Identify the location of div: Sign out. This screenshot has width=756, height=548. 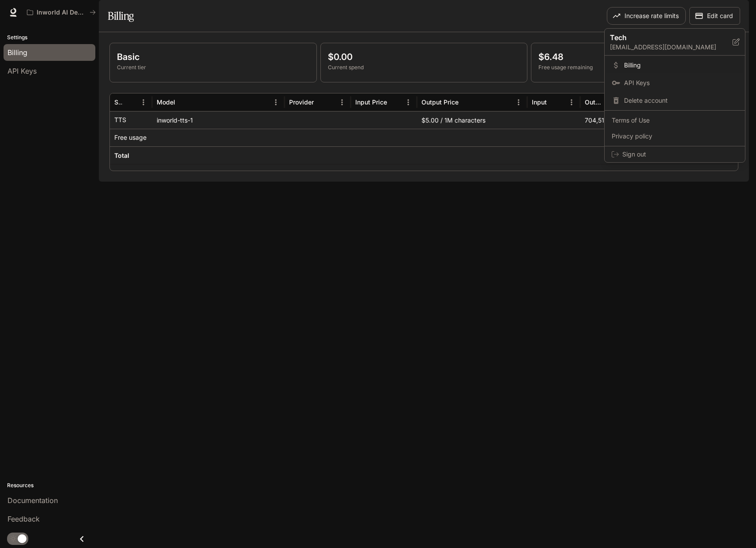
(675, 154).